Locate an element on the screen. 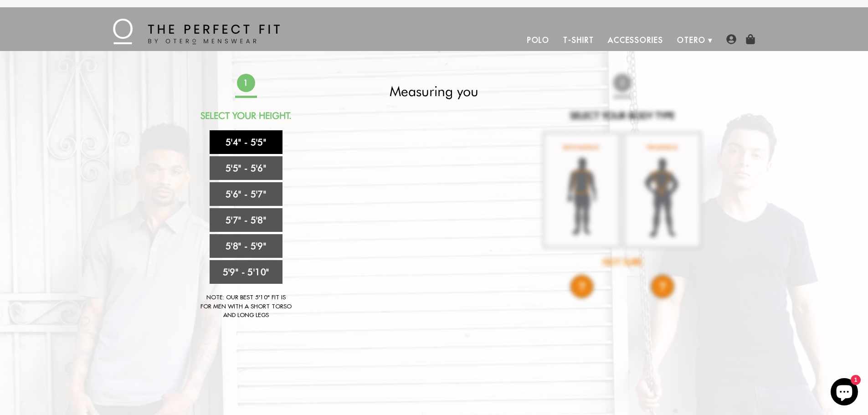  a: Otero is located at coordinates (691, 40).